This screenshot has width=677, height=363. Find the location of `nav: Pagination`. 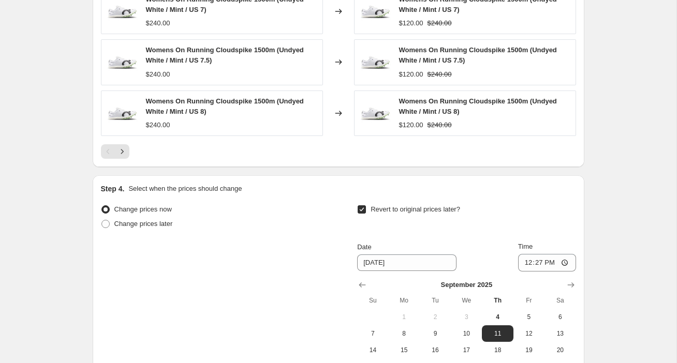

nav: Pagination is located at coordinates (115, 152).